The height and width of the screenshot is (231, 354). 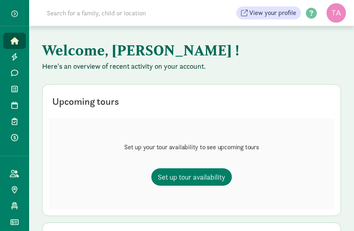 I want to click on p: Here's an overview of recent activity on your account., so click(x=192, y=66).